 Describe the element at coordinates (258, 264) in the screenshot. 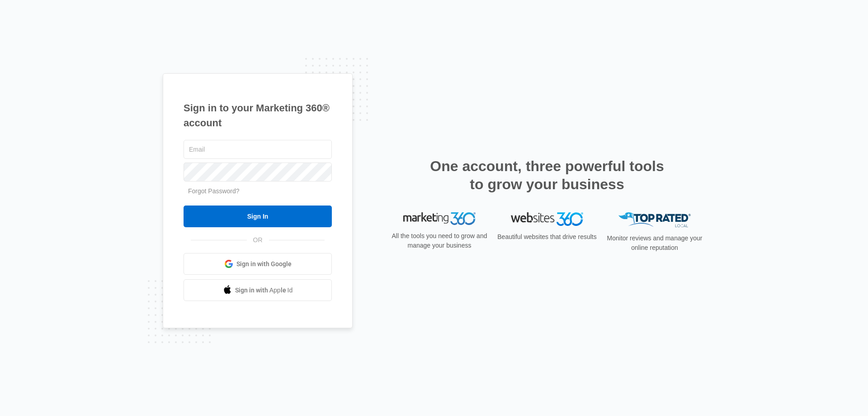

I see `a: Sign in with Google` at that location.